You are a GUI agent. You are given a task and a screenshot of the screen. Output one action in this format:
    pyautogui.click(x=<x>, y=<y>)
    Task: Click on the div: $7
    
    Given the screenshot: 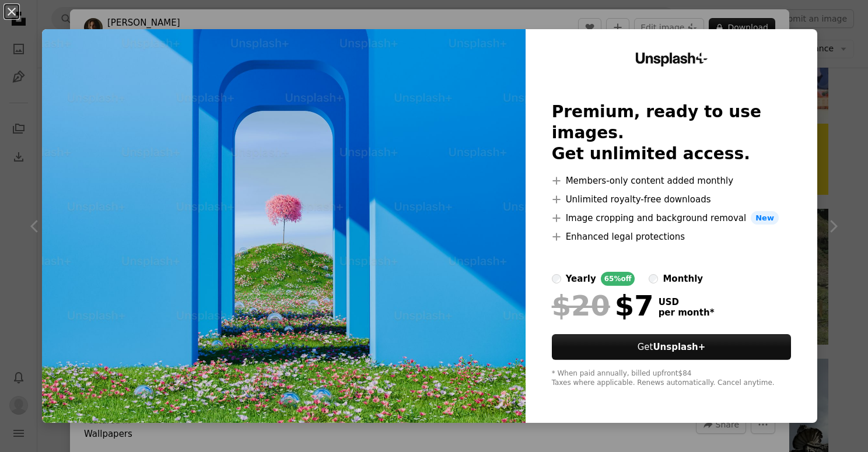 What is the action you would take?
    pyautogui.click(x=602, y=306)
    